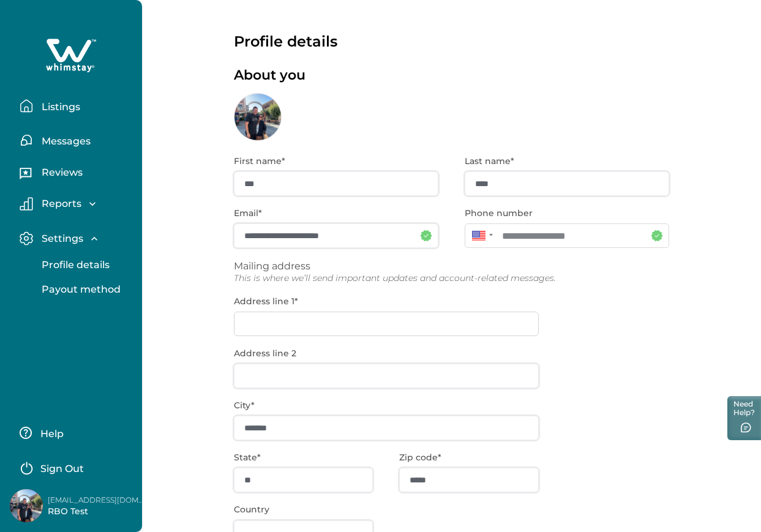 The height and width of the screenshot is (532, 761). I want to click on p: Listings, so click(59, 107).